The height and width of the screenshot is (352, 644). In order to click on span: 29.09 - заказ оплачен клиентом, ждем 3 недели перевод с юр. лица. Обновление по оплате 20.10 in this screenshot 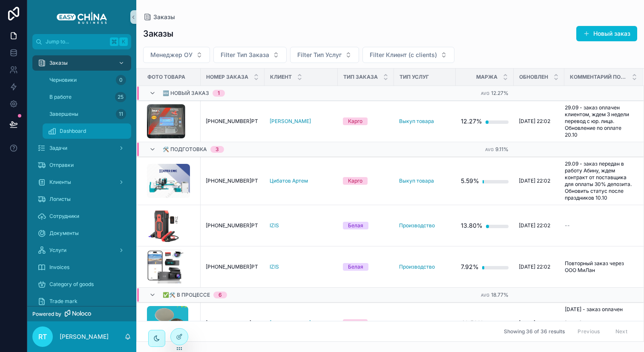, I will do `click(599, 122)`.